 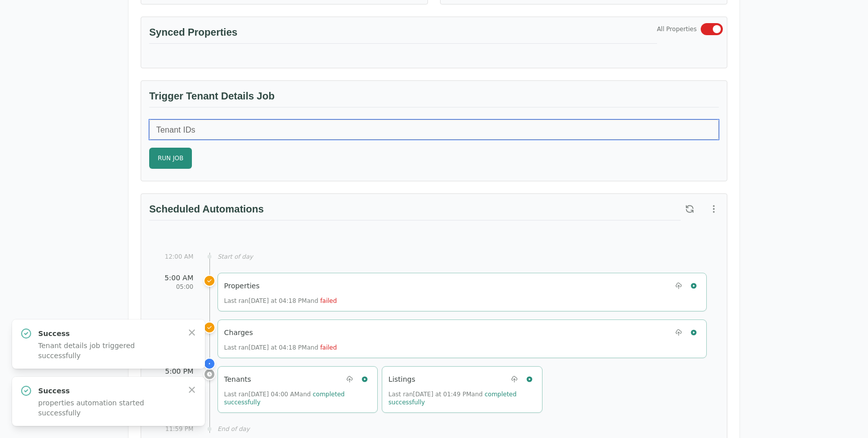 What do you see at coordinates (210, 327) in the screenshot?
I see `div: Charges was scheduled for 9:00 AM but ran at a different time (actual run: Today at 04:18 PM)` at bounding box center [210, 327].